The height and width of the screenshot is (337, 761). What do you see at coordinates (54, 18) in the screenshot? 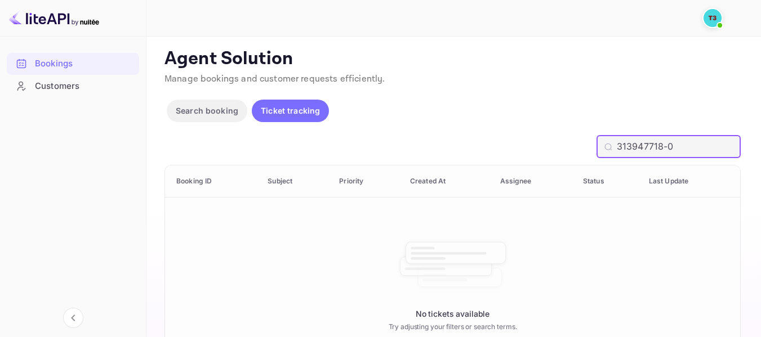
I see `img: LiteAPI logo` at bounding box center [54, 18].